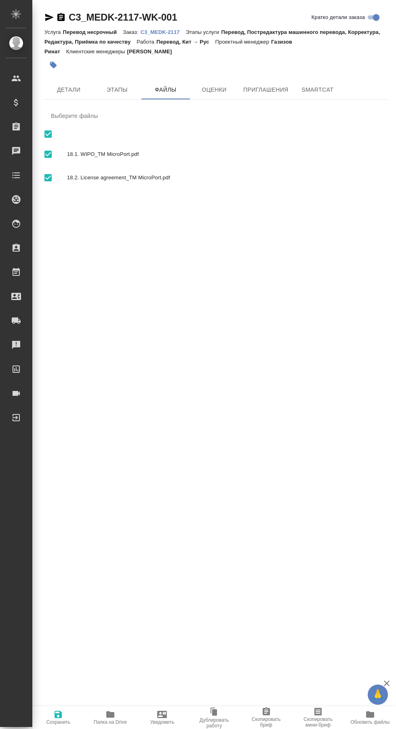 Image resolution: width=396 pixels, height=729 pixels. I want to click on span: Детали, so click(69, 90).